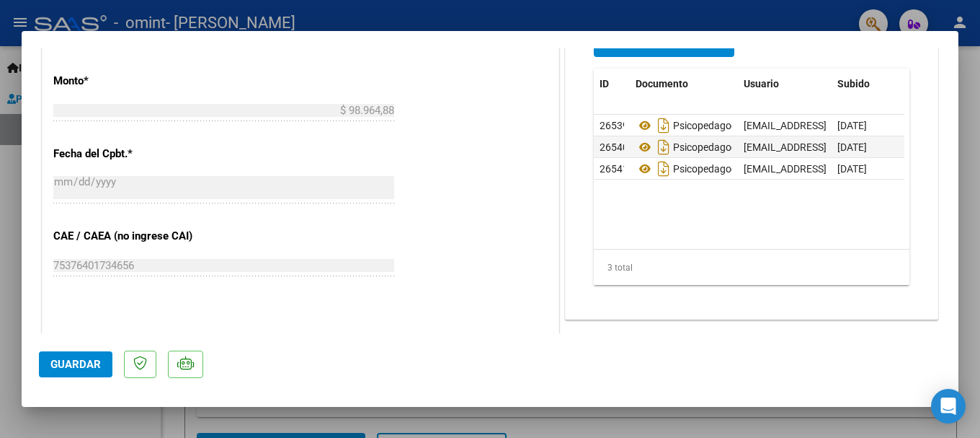 The width and height of the screenshot is (980, 438). Describe the element at coordinates (683, 84) in the screenshot. I see `datatable-header-cell: Documento` at that location.